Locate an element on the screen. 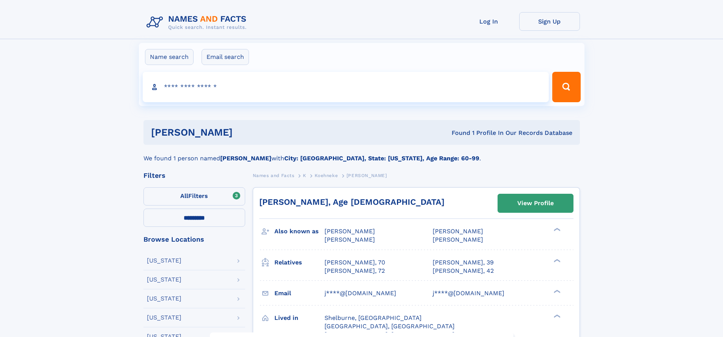  a: Names and Facts is located at coordinates (274, 175).